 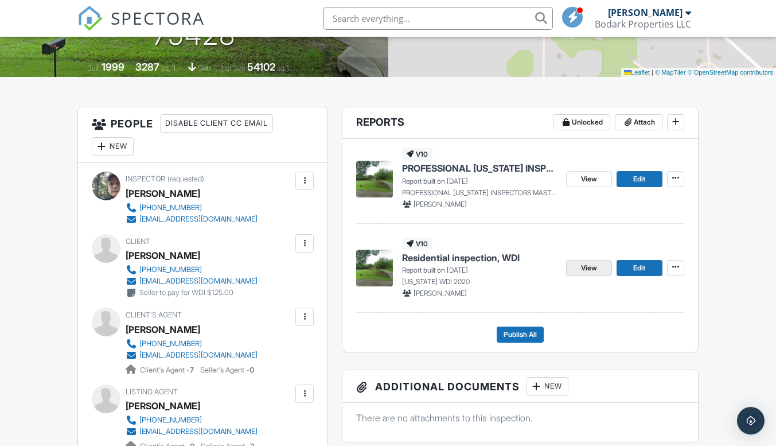 What do you see at coordinates (113, 67) in the screenshot?
I see `div: 1999` at bounding box center [113, 67].